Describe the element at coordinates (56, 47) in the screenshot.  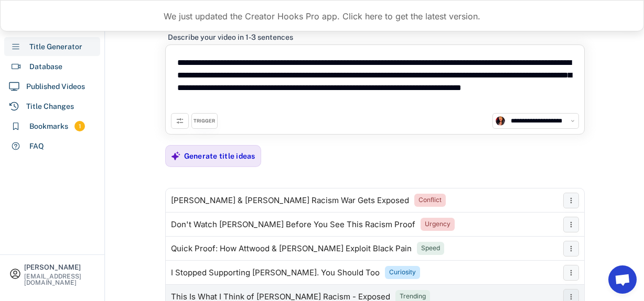
I see `div: Title Generator` at that location.